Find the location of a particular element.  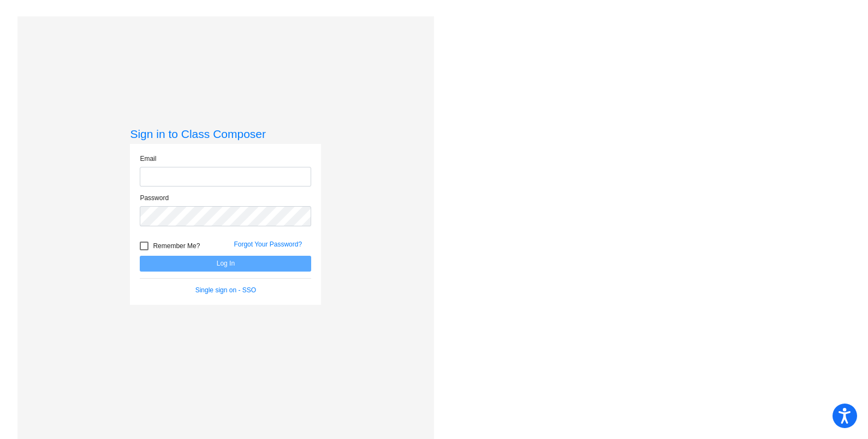

label: Password is located at coordinates (154, 198).